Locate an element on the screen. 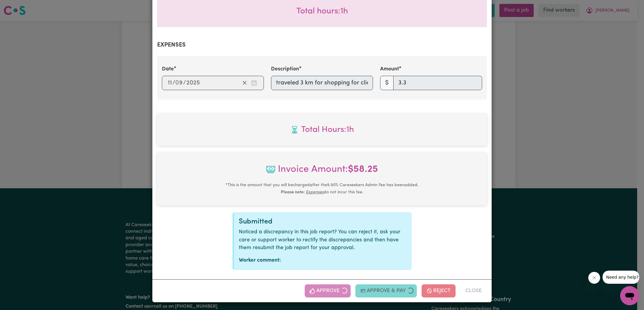 Image resolution: width=644 pixels, height=310 pixels. label: Description is located at coordinates (285, 69).